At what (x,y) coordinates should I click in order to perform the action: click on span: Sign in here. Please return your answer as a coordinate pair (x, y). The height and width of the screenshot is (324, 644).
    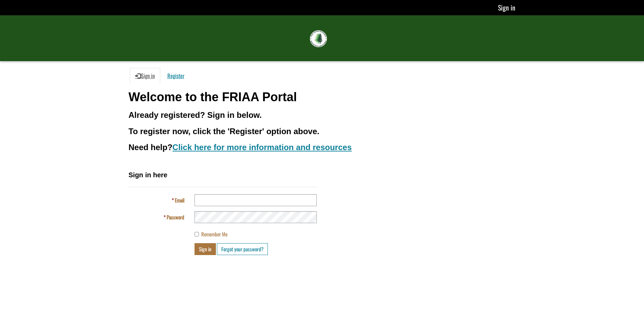
    Looking at the image, I should click on (148, 175).